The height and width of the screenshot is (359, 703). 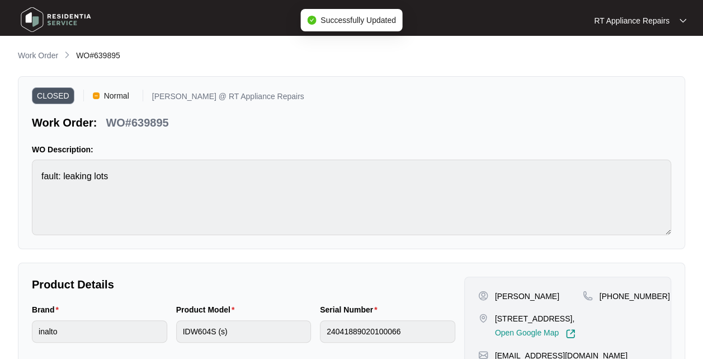 What do you see at coordinates (536, 334) in the screenshot?
I see `a: Open Google Map` at bounding box center [536, 334].